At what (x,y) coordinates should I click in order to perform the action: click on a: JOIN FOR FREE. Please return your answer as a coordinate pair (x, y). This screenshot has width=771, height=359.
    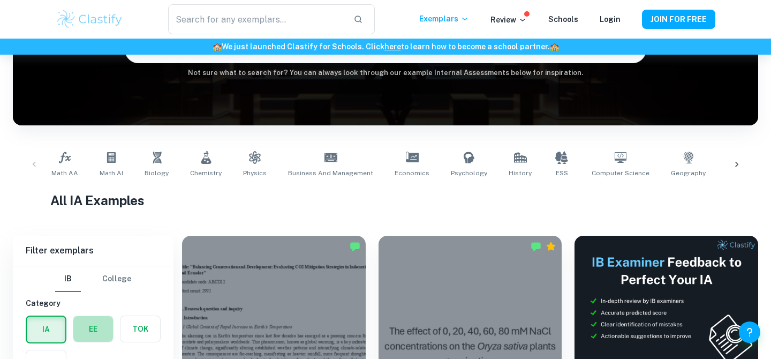
    Looking at the image, I should click on (678, 19).